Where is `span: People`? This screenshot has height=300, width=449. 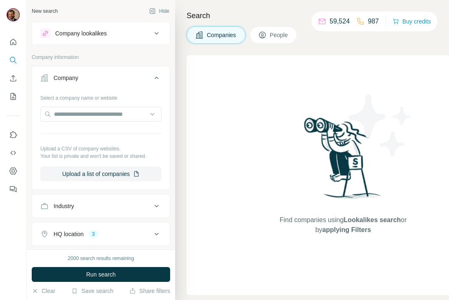 span: People is located at coordinates (279, 35).